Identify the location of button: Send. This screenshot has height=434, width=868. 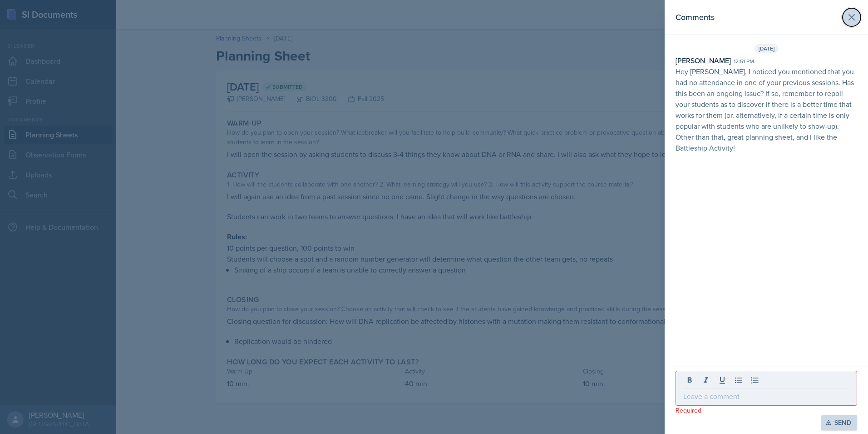
(839, 422).